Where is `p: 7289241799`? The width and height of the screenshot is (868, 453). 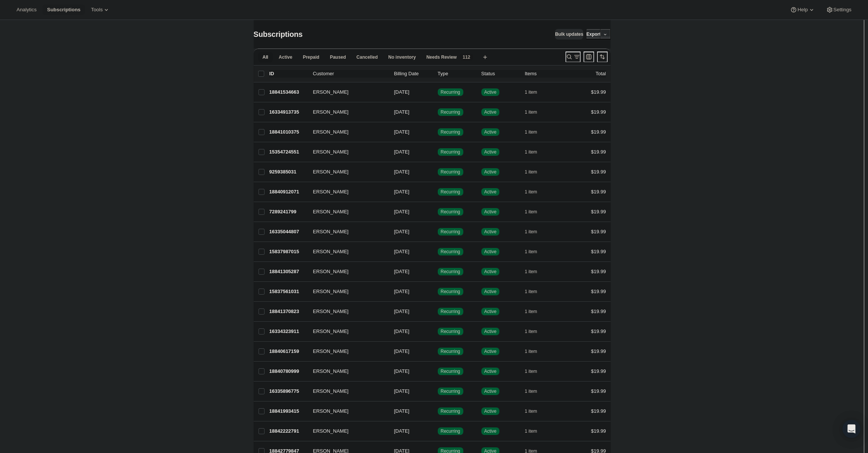 p: 7289241799 is located at coordinates (288, 212).